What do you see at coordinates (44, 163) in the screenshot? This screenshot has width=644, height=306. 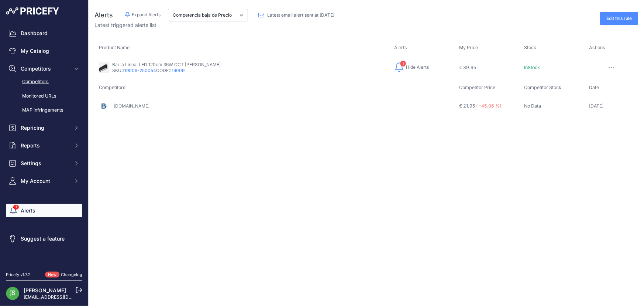 I see `button: Settings` at bounding box center [44, 163].